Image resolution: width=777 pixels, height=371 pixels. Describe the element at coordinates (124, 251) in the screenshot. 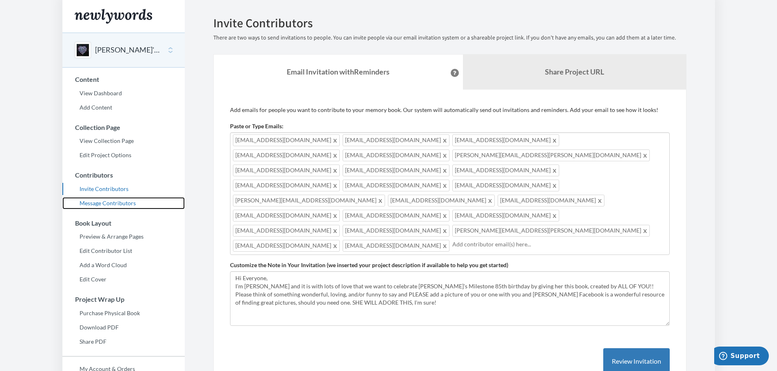

I see `a: Edit Contributor List` at that location.